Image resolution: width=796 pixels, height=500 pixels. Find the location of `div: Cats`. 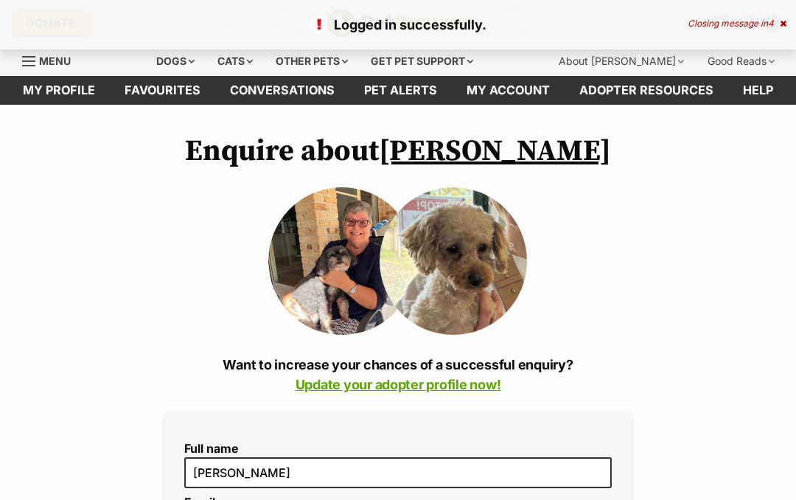

div: Cats is located at coordinates (235, 61).